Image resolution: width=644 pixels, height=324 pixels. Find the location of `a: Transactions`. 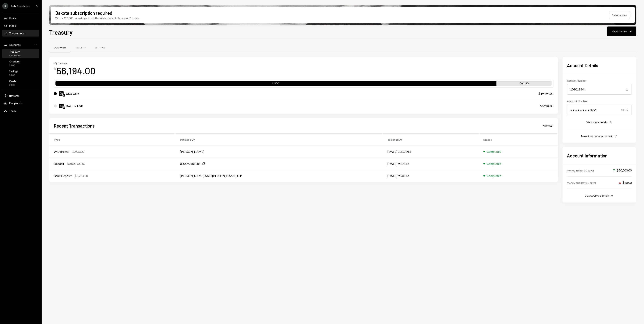

a: Transactions is located at coordinates (21, 33).